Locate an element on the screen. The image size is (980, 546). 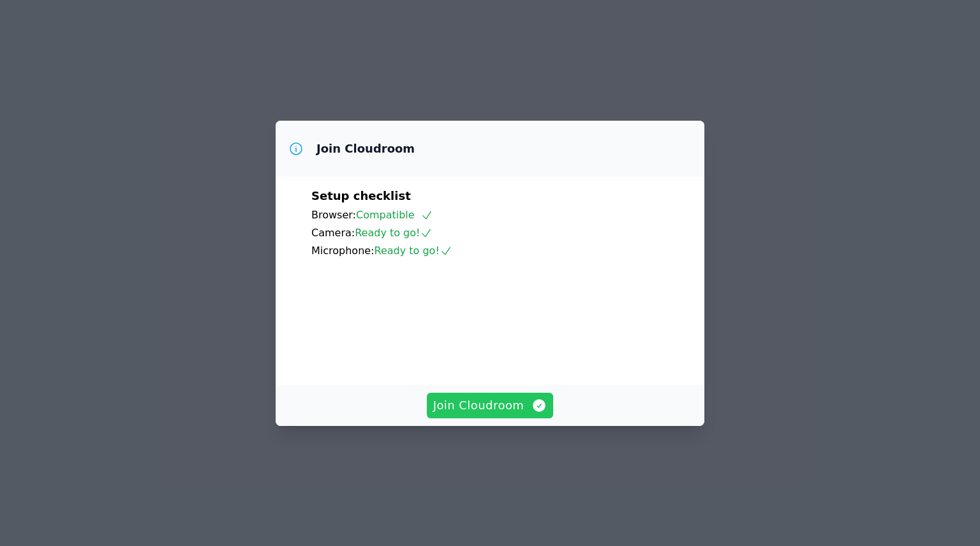
button: Join Cloudroom is located at coordinates (490, 405).